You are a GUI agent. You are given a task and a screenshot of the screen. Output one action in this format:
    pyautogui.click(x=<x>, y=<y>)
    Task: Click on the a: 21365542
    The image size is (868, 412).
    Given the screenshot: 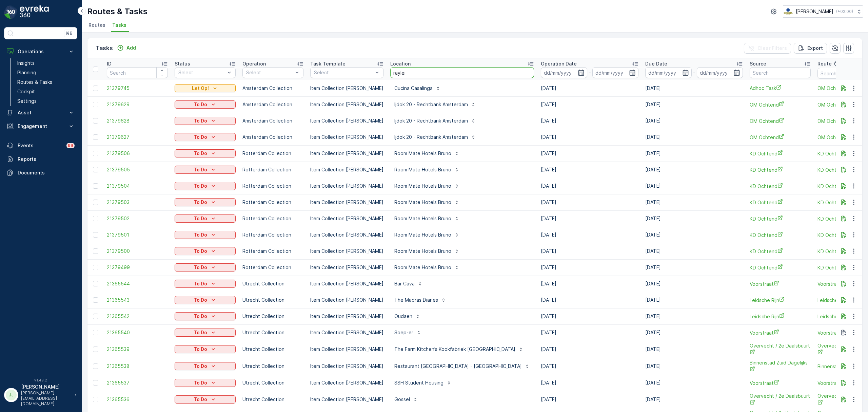 What is the action you would take?
    pyautogui.click(x=138, y=316)
    